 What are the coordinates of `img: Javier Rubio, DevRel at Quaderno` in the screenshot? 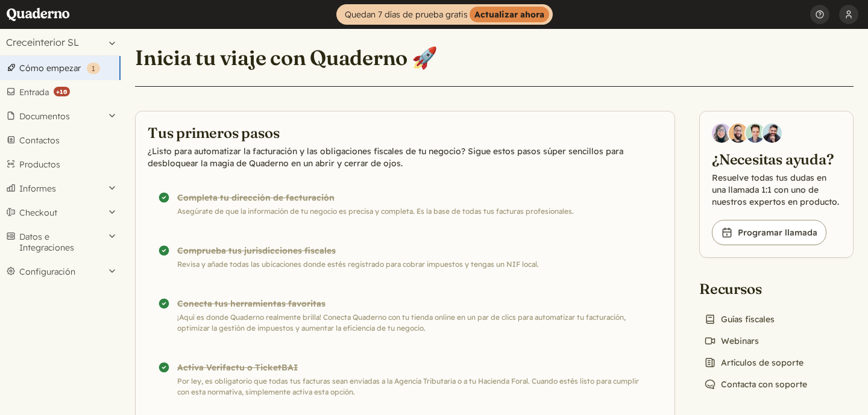 It's located at (772, 134).